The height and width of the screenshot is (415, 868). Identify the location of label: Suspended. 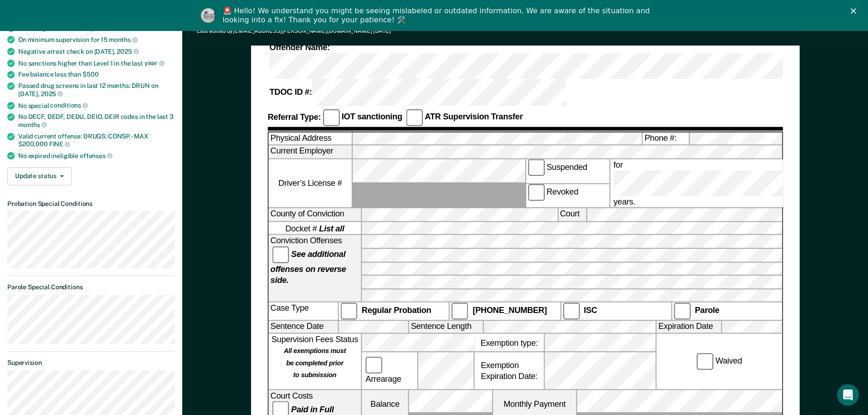
(567, 171).